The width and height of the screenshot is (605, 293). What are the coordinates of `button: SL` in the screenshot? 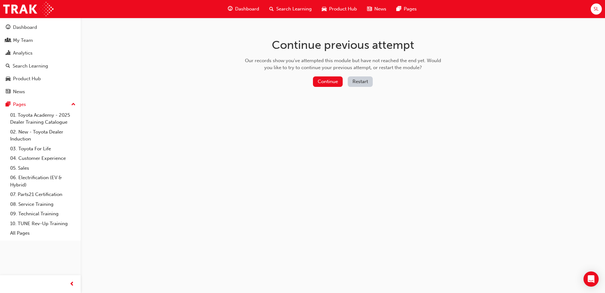 It's located at (597, 9).